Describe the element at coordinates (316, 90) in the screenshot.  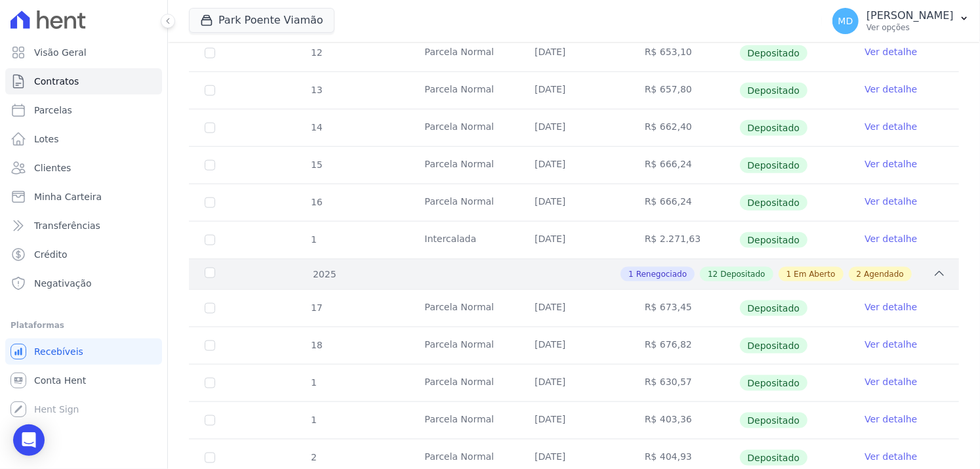
I see `span: 13` at that location.